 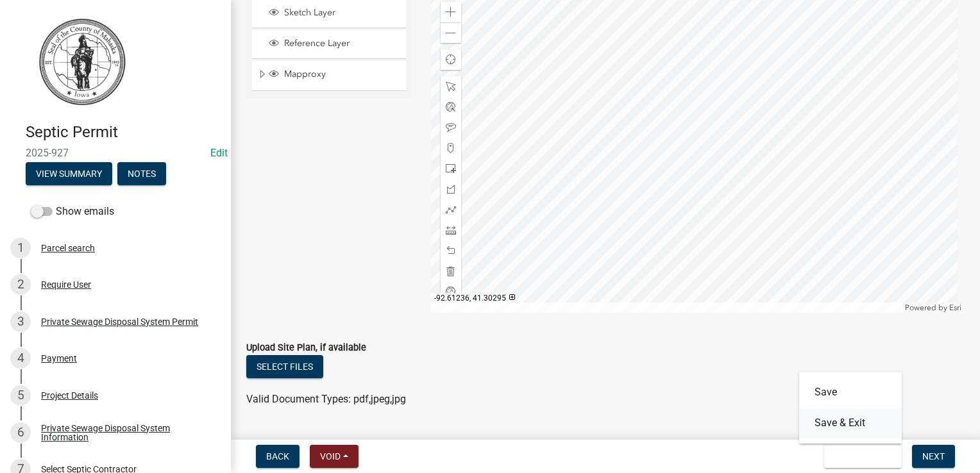 What do you see at coordinates (334, 44) in the screenshot?
I see `div: Reference Layer` at bounding box center [334, 44].